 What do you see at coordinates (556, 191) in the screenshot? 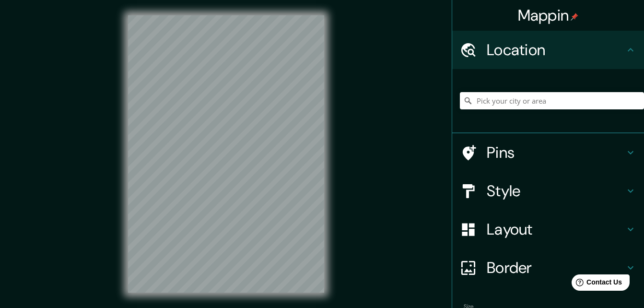
I see `h4: Style` at bounding box center [556, 191].